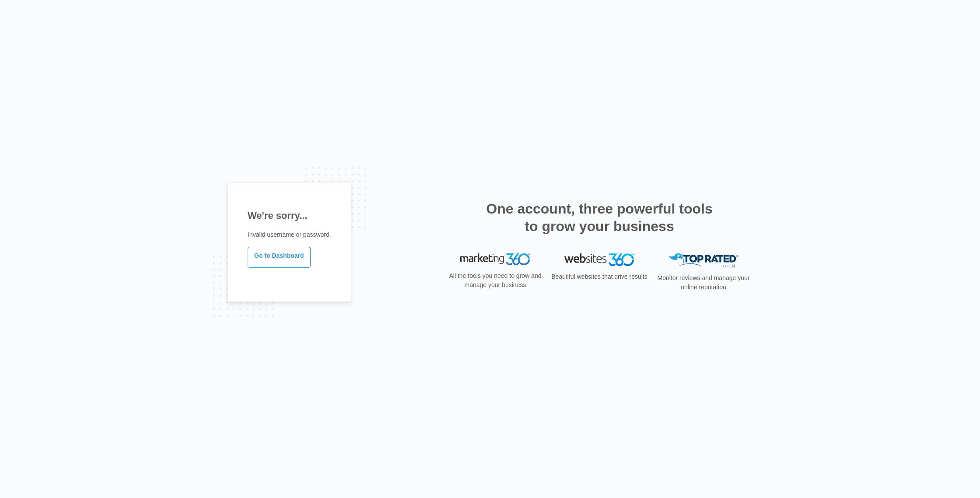 This screenshot has width=980, height=498. Describe the element at coordinates (600, 276) in the screenshot. I see `p: Beautiful websites that drive results` at that location.